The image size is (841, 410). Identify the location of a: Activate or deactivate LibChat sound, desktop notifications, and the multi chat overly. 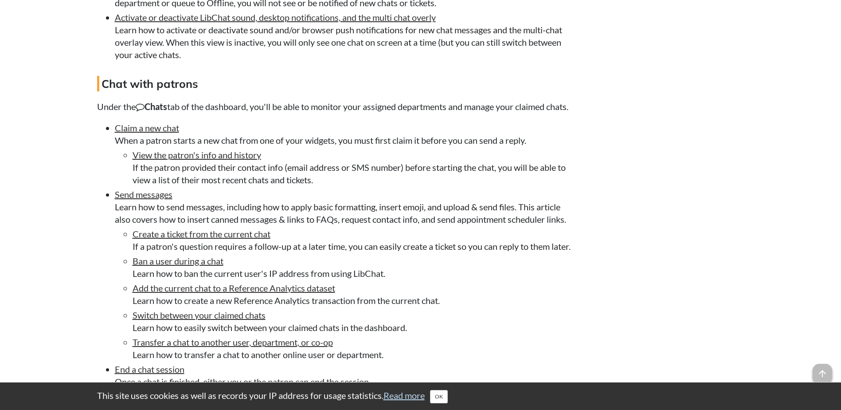
(275, 17).